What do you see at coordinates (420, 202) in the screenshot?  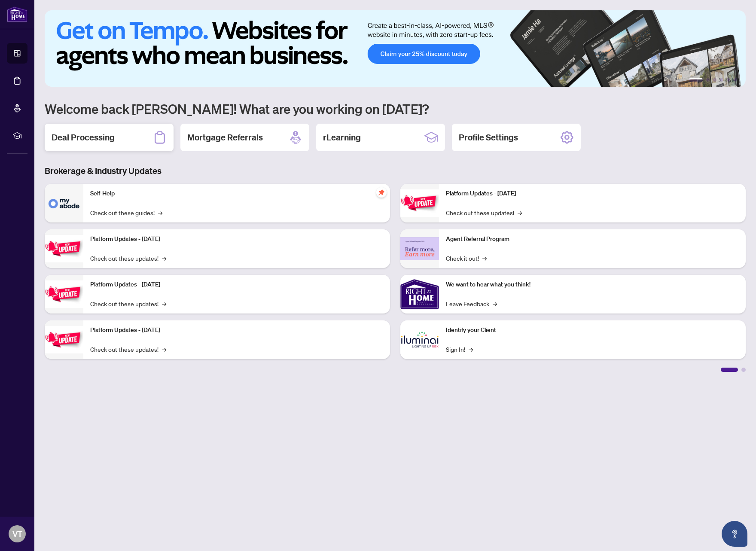 I see `img: Platform Updates - June 23, 2025` at bounding box center [420, 202].